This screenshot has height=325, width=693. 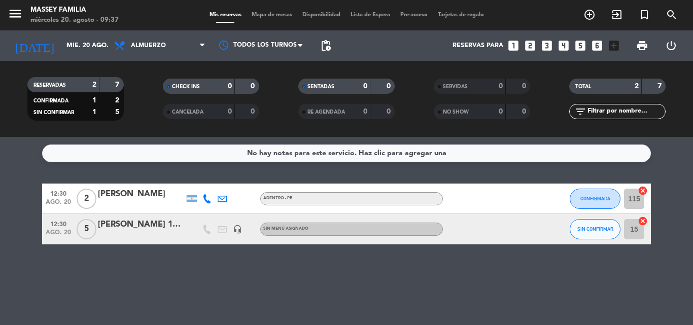 What do you see at coordinates (671, 46) in the screenshot?
I see `i: power_settings_new` at bounding box center [671, 46].